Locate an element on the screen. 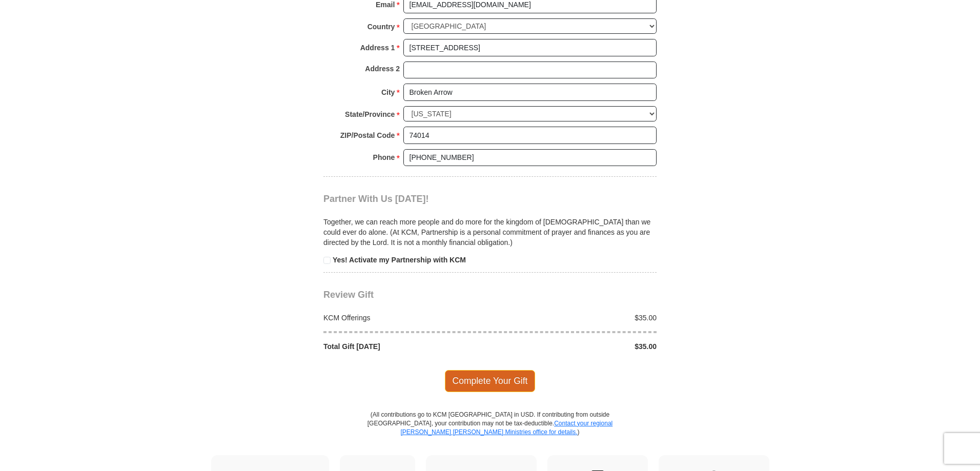 This screenshot has height=471, width=980. span: Complete Your Gift is located at coordinates (490, 381).